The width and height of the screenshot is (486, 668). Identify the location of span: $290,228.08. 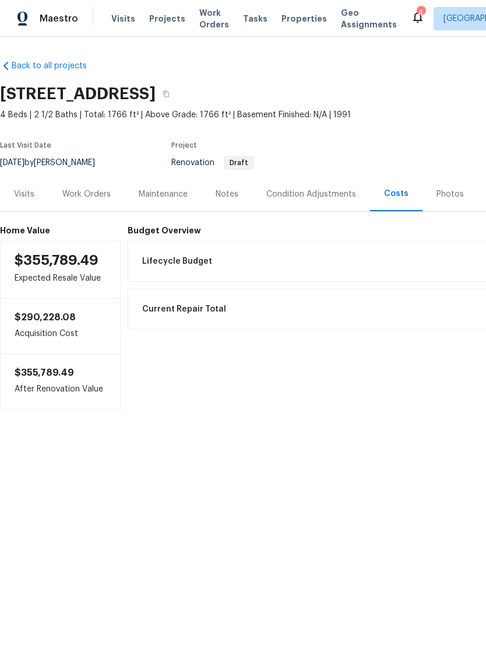
(45, 317).